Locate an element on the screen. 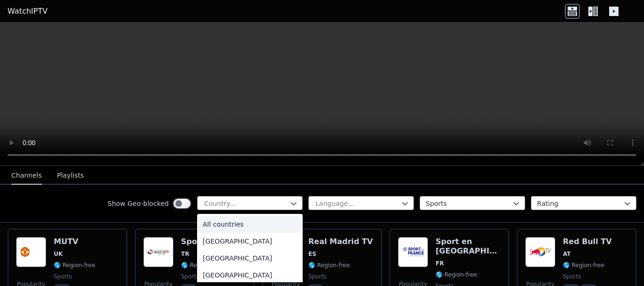 The width and height of the screenshot is (644, 286). span: TR is located at coordinates (185, 254).